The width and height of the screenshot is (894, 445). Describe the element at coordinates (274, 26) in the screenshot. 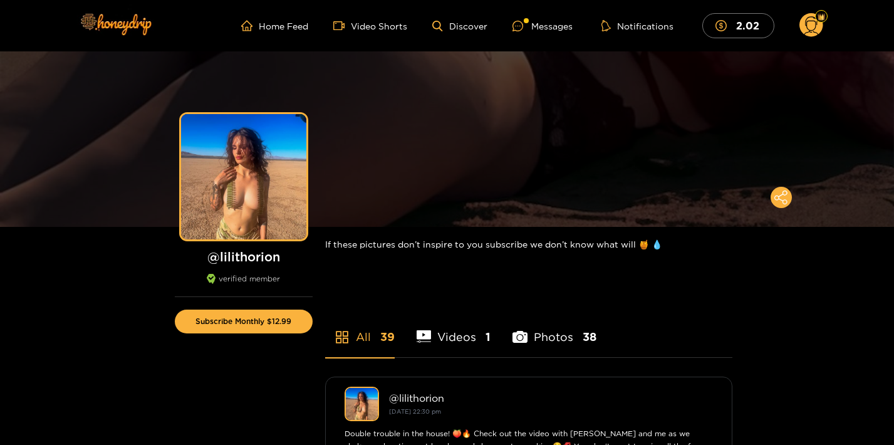

I see `a: Home Feed` at that location.